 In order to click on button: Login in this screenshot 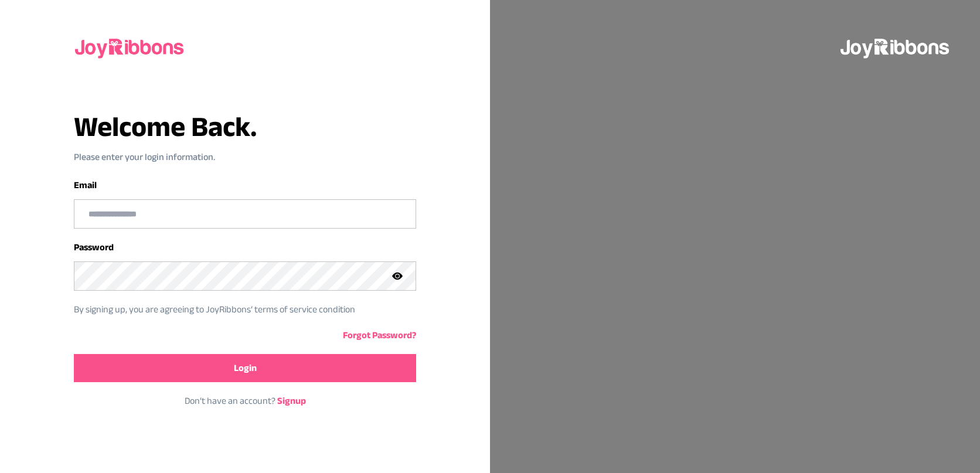, I will do `click(244, 368)`.